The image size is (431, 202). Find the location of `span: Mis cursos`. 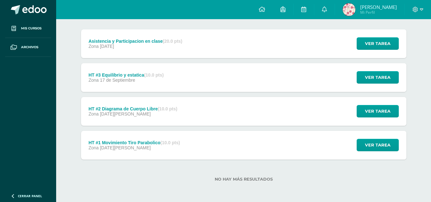

span: Mis cursos is located at coordinates (31, 28).